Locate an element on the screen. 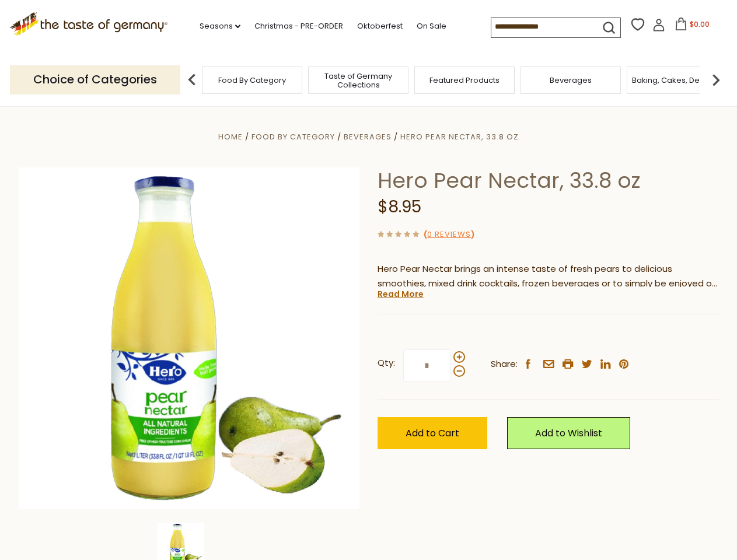 The height and width of the screenshot is (560, 737). span: Baking, Cakes, Desserts is located at coordinates (677, 80).